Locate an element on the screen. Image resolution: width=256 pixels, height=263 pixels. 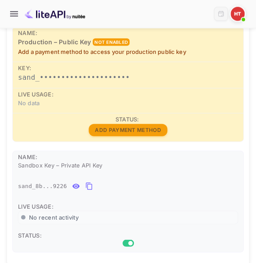
h6: Production – Public Key is located at coordinates (54, 42).